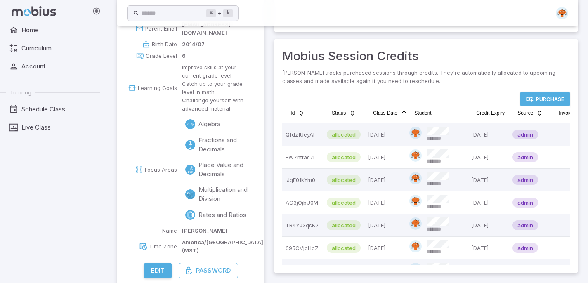 This screenshot has width=588, height=283. Describe the element at coordinates (58, 48) in the screenshot. I see `span: Curriculum` at that location.